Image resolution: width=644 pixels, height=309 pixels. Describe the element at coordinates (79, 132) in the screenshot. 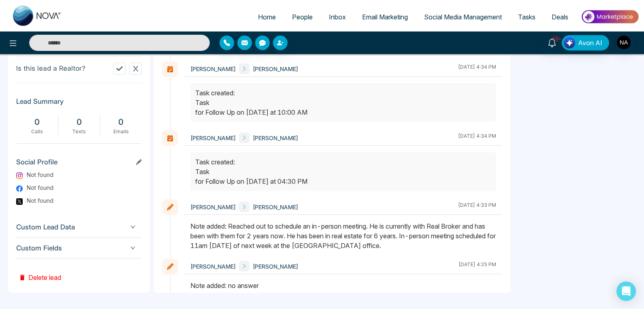

I see `div: Texts` at that location.